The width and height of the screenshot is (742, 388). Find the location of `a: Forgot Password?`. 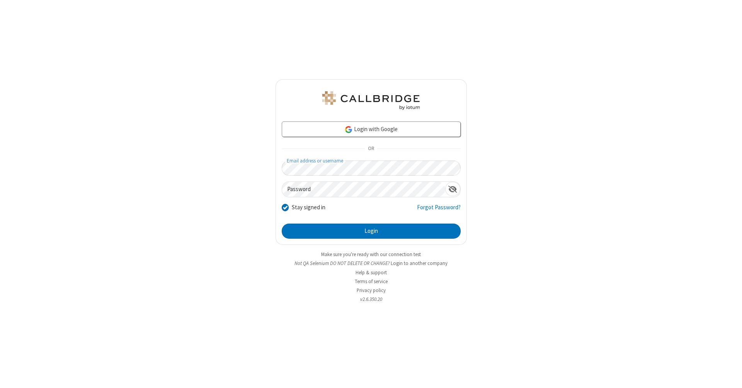

a: Forgot Password? is located at coordinates (439, 210).